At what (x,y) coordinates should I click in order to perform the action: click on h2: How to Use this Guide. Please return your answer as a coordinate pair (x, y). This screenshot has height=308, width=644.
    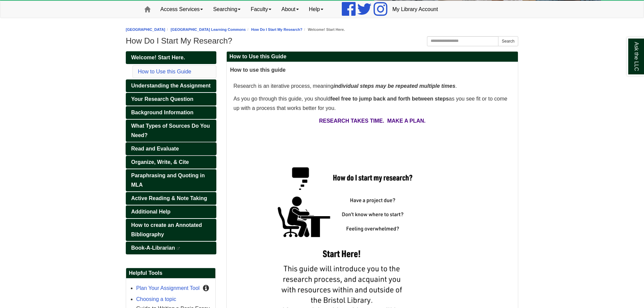
    Looking at the image, I should click on (372, 57).